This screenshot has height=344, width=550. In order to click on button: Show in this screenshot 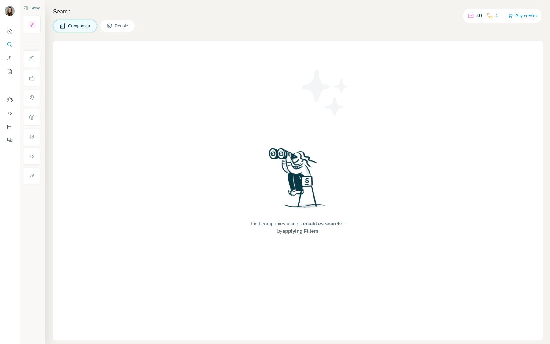, I will do `click(31, 8)`.